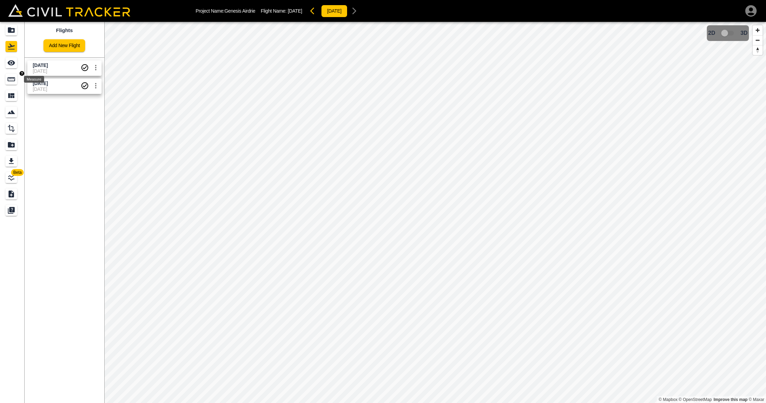 This screenshot has width=766, height=403. Describe the element at coordinates (225, 11) in the screenshot. I see `p: Project Name: Genesis Airdrie` at that location.